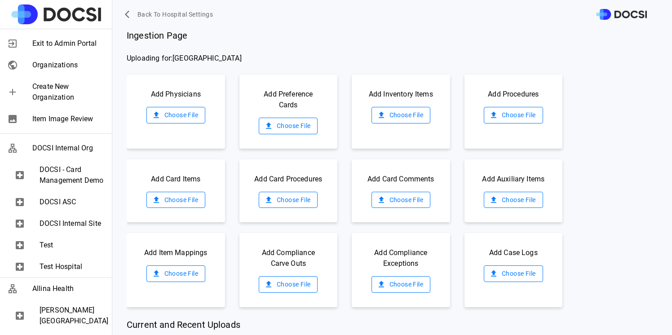 This screenshot has height=335, width=672. Describe the element at coordinates (513, 179) in the screenshot. I see `span: Add Auxiliary Items` at that location.